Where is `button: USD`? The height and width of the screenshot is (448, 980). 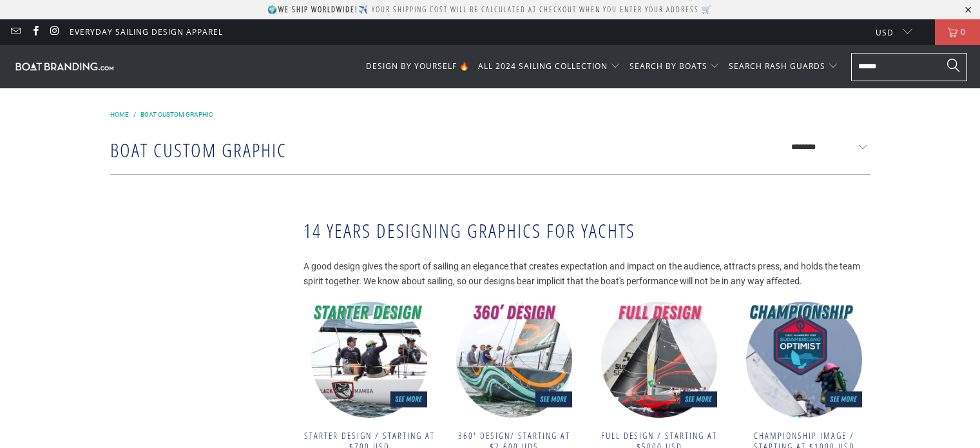
button: USD is located at coordinates (889, 32).